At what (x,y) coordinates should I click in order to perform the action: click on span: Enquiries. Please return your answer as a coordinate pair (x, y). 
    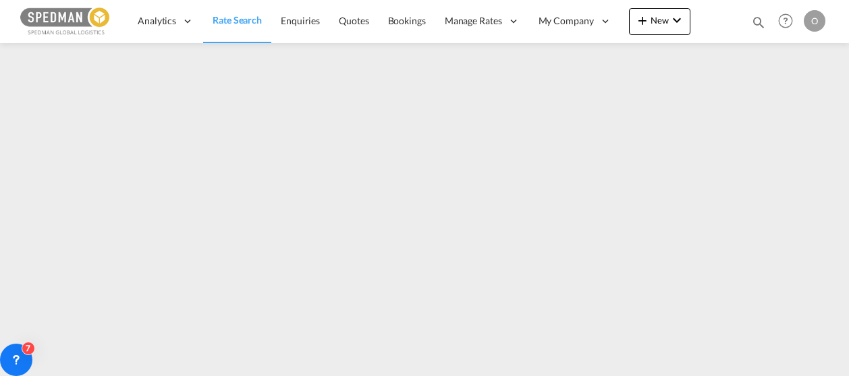
    Looking at the image, I should click on (300, 20).